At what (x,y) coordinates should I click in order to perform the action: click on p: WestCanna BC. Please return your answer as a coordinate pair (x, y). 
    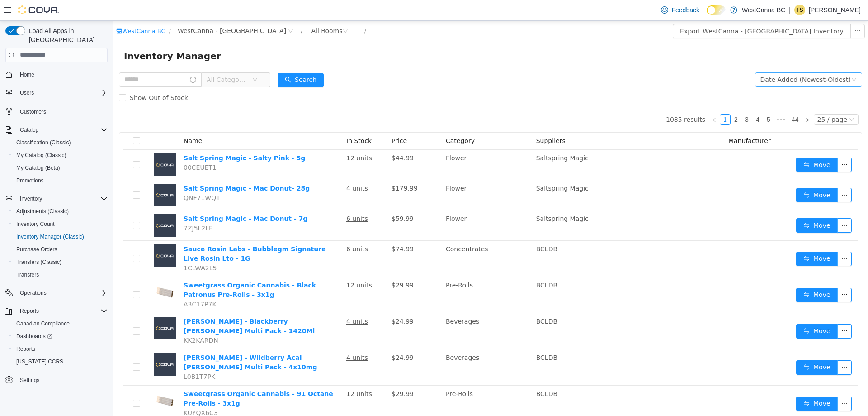
    Looking at the image, I should click on (764, 10).